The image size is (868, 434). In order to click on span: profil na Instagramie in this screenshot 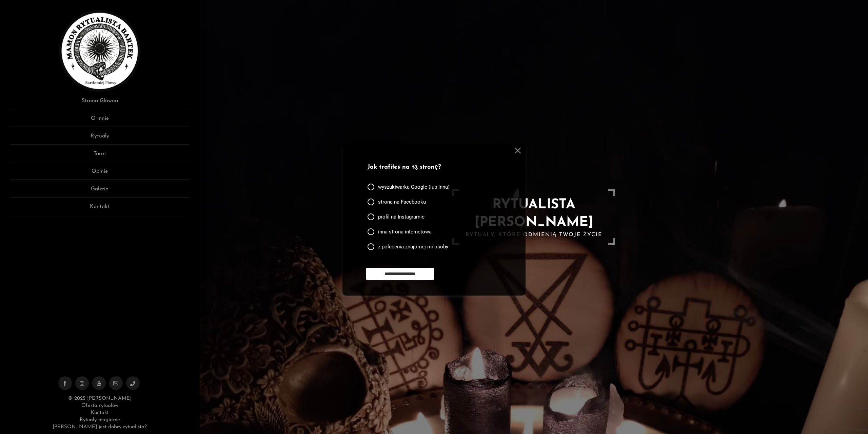, I will do `click(401, 217)`.